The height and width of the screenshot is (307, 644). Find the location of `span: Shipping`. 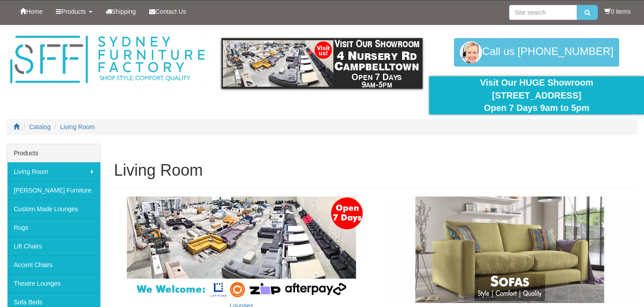

span: Shipping is located at coordinates (124, 11).